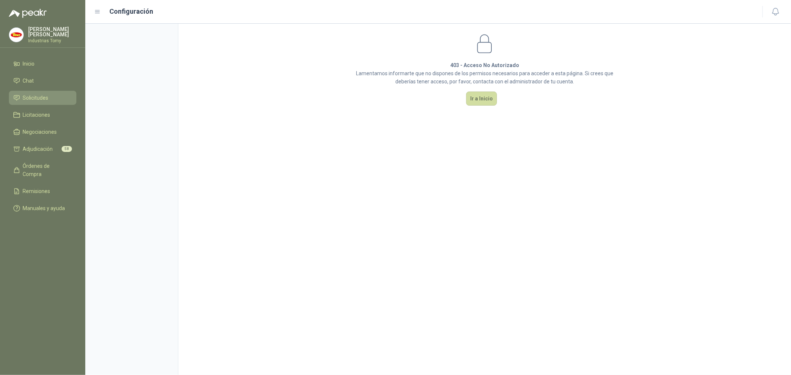  Describe the element at coordinates (40, 132) in the screenshot. I see `span: Negociaciones` at that location.